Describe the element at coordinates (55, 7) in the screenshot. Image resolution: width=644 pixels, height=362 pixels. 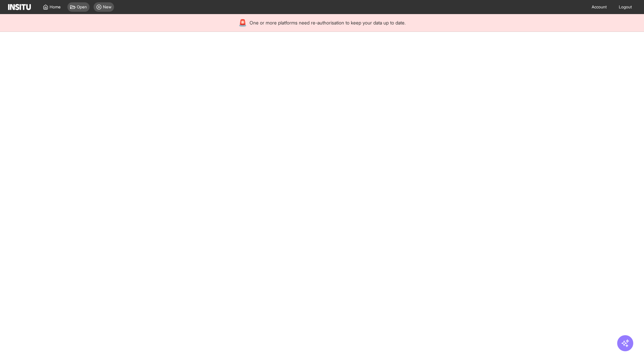
I see `span: Home` at that location.